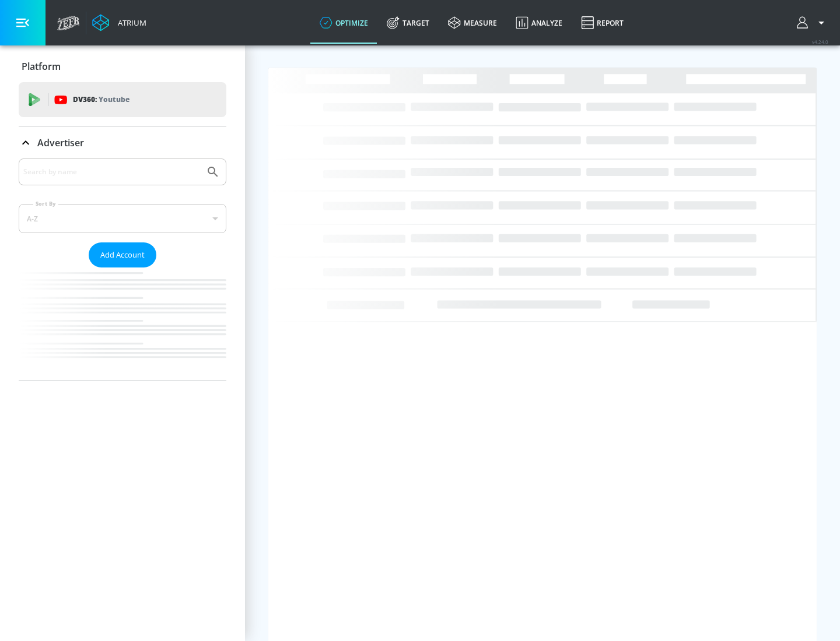 The width and height of the screenshot is (840, 641). I want to click on span: v 4.24.0, so click(820, 41).